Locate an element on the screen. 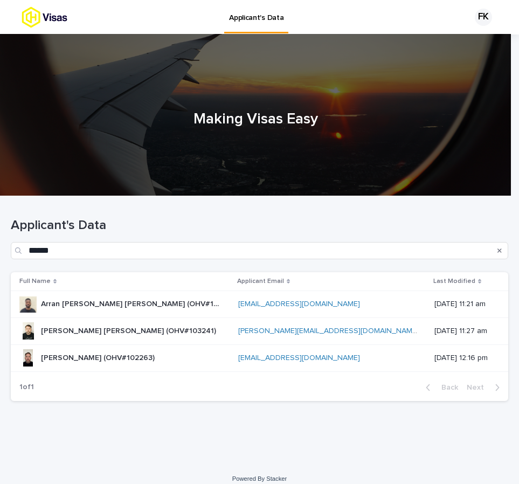  p: Last Modified is located at coordinates (454, 281).